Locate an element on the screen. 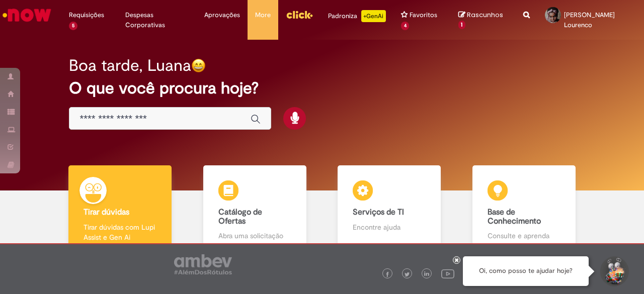  h2: O que você procura hoje? is located at coordinates (322, 88).